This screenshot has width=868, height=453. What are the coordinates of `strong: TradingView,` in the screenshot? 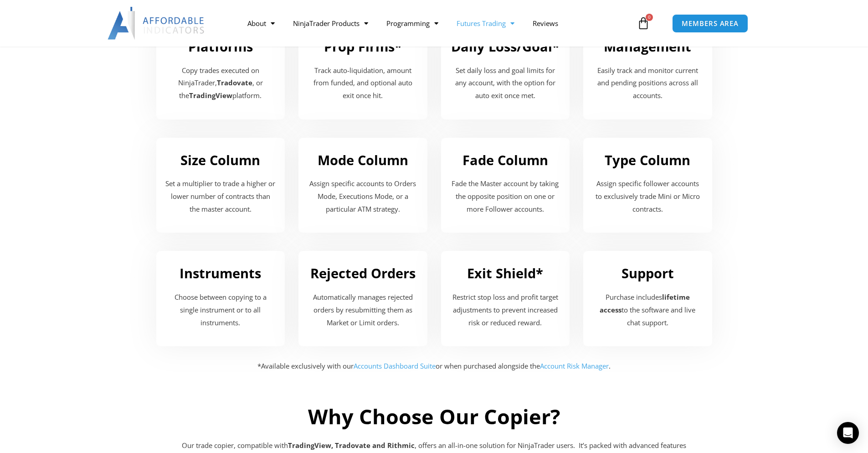 It's located at (311, 445).